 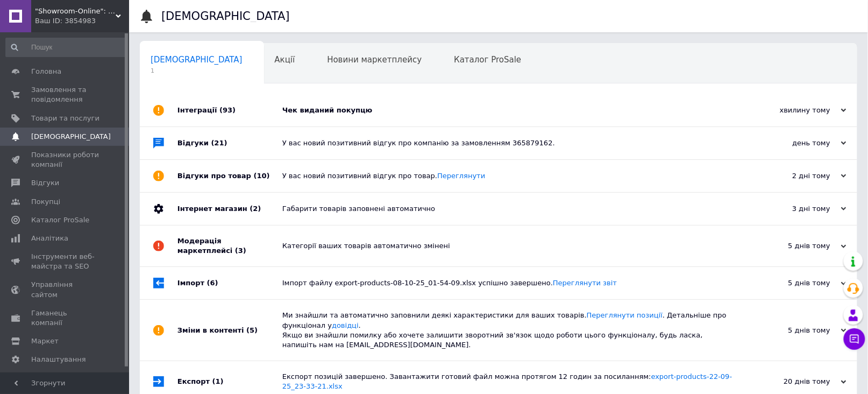 I want to click on span: (2), so click(x=255, y=208).